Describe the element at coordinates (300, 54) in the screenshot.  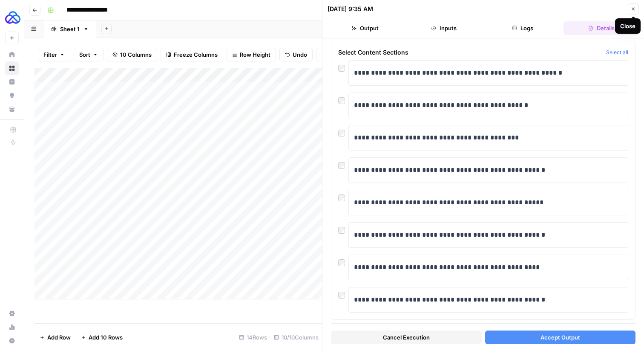
I see `span: Undo` at that location.